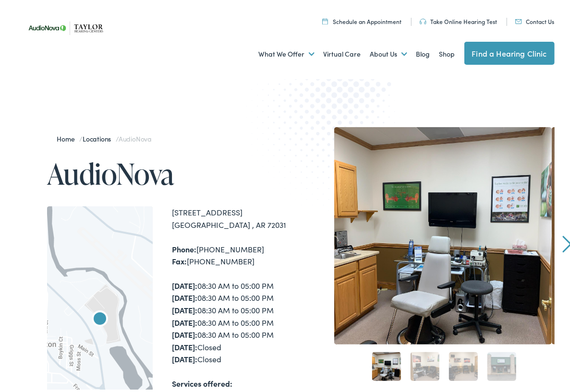  What do you see at coordinates (68, 136) in the screenshot?
I see `a: Home` at bounding box center [68, 136].